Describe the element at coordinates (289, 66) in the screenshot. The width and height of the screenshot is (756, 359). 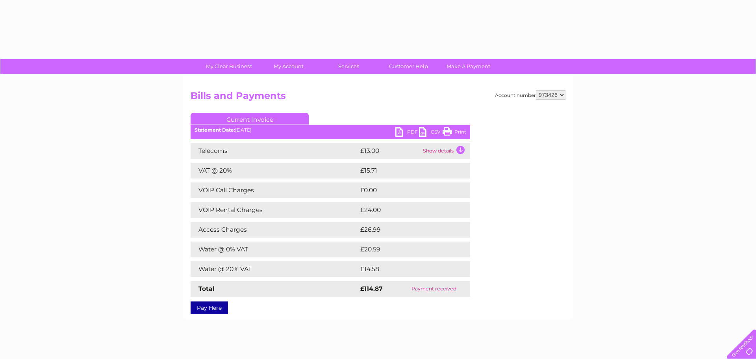
I see `a: My Account` at that location.